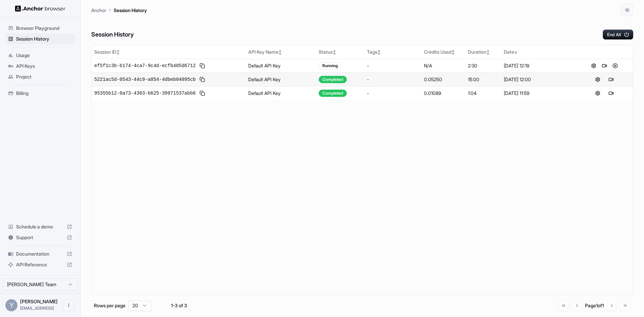 This screenshot has height=317, width=644. What do you see at coordinates (40, 254) in the screenshot?
I see `span: Documentation` at bounding box center [40, 254].